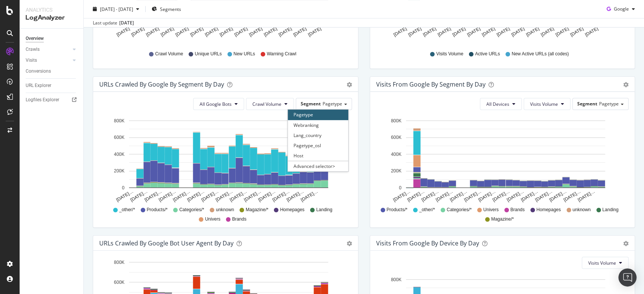  Describe the element at coordinates (166, 9) in the screenshot. I see `button: Segments` at that location.